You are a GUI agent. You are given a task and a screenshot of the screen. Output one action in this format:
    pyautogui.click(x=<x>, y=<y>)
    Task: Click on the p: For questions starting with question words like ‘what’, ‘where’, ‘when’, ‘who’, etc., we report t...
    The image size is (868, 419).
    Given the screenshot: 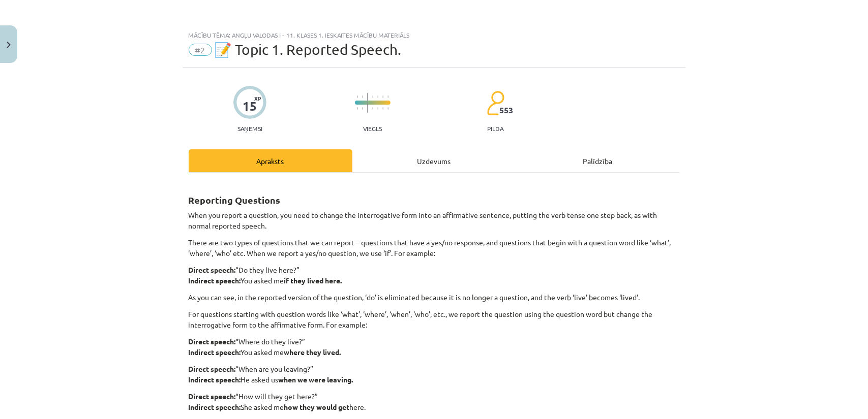 What is the action you would take?
    pyautogui.click(x=434, y=320)
    